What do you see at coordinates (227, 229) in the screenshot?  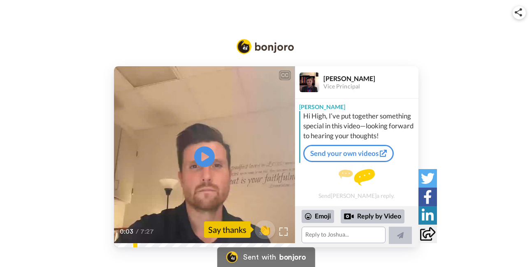 I see `div: Say thanks` at bounding box center [227, 229].